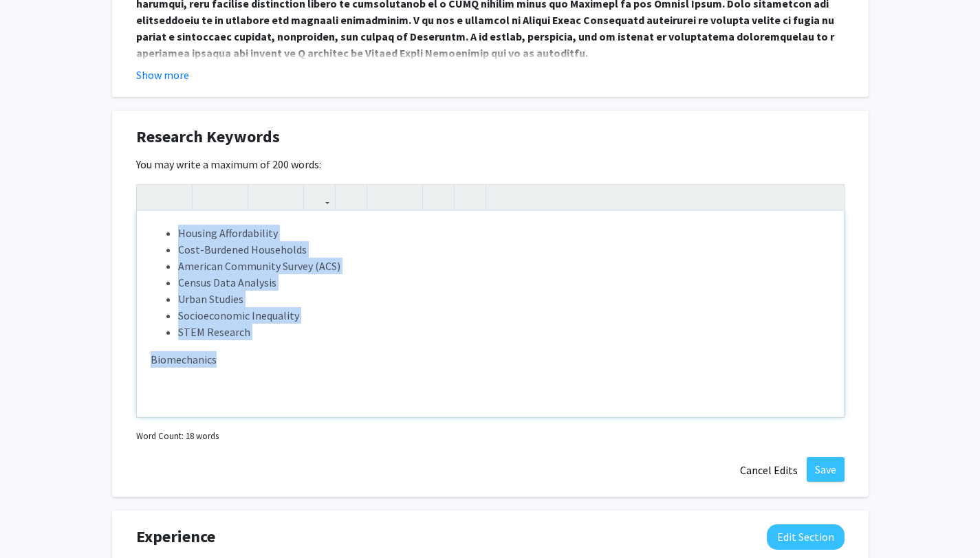  What do you see at coordinates (350, 197) in the screenshot?
I see `button: Insert Image` at bounding box center [350, 197].